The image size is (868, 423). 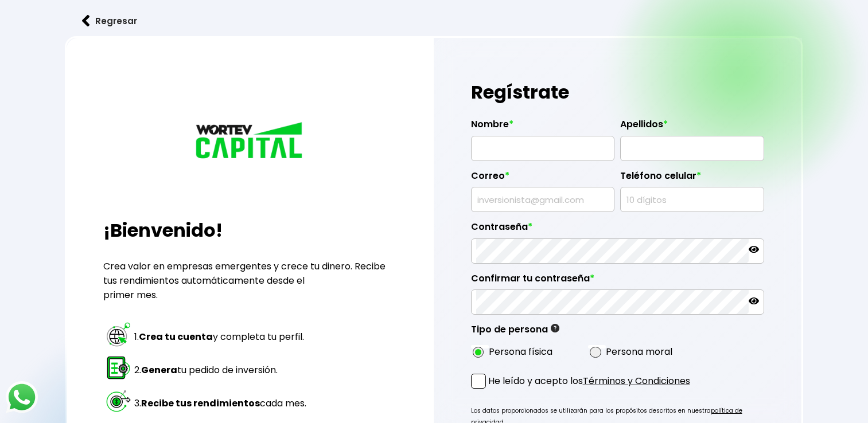 What do you see at coordinates (434, 21) in the screenshot?
I see `a: flecha izquierdaRegresar` at bounding box center [434, 21].